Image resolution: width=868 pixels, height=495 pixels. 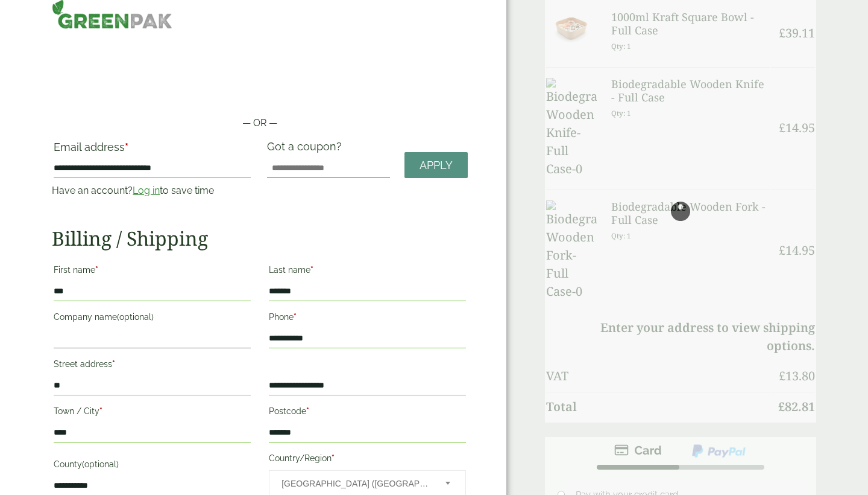 What do you see at coordinates (260, 239) in the screenshot?
I see `h2: Billing / Shipping` at bounding box center [260, 239].